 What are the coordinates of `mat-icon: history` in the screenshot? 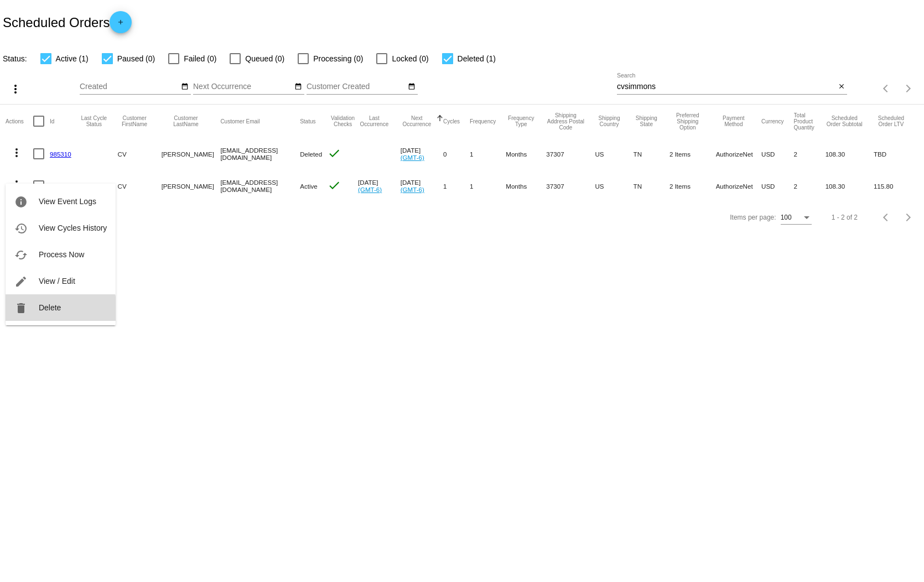 It's located at (21, 229).